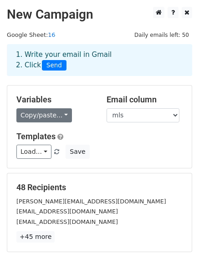 The height and width of the screenshot is (253, 199). What do you see at coordinates (51, 35) in the screenshot?
I see `a: 16` at bounding box center [51, 35].